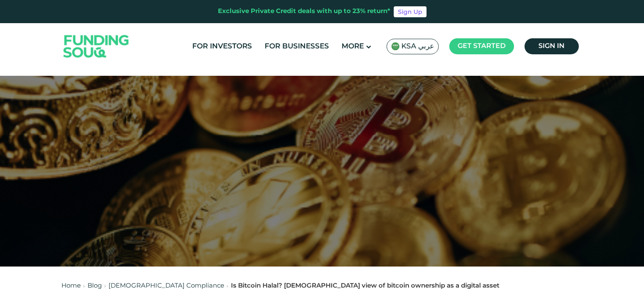  Describe the element at coordinates (417, 46) in the screenshot. I see `span: KSA عربي` at that location.